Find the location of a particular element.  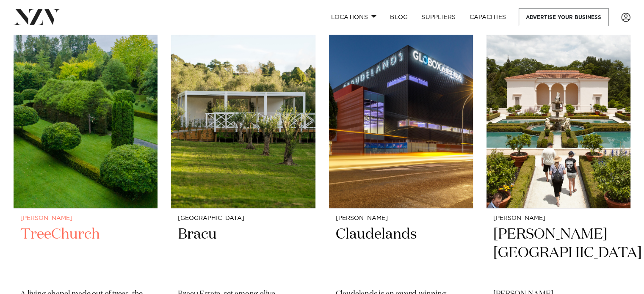

h2: Claudelands is located at coordinates (401, 253).